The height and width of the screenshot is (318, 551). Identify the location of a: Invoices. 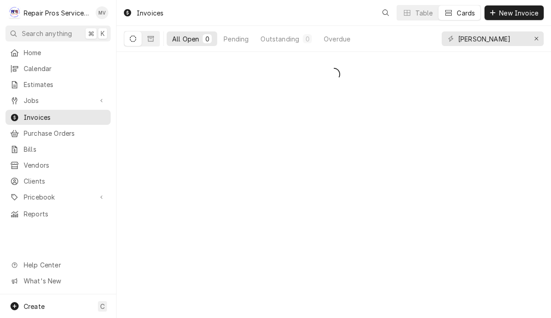
(58, 117).